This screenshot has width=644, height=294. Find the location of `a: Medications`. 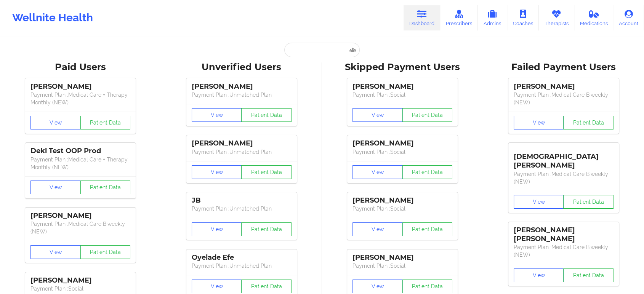

a: Medications is located at coordinates (594, 18).